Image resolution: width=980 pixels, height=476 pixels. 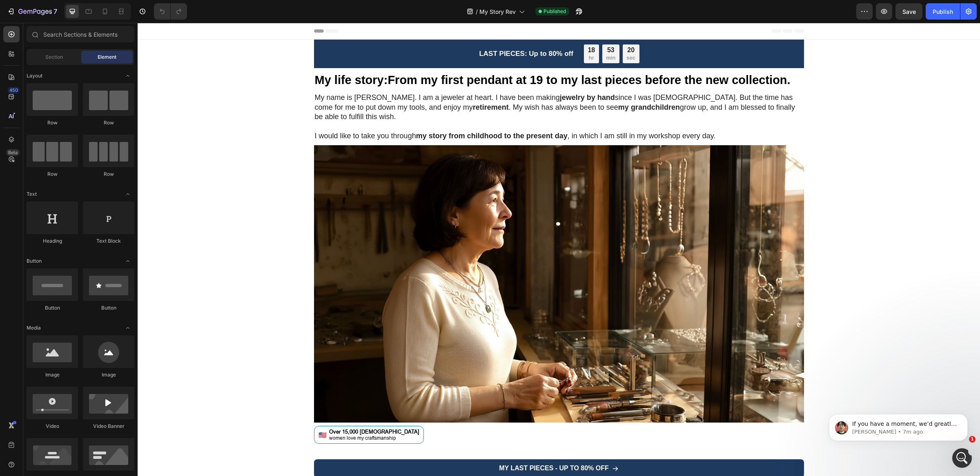 I want to click on div: 18, so click(x=454, y=27).